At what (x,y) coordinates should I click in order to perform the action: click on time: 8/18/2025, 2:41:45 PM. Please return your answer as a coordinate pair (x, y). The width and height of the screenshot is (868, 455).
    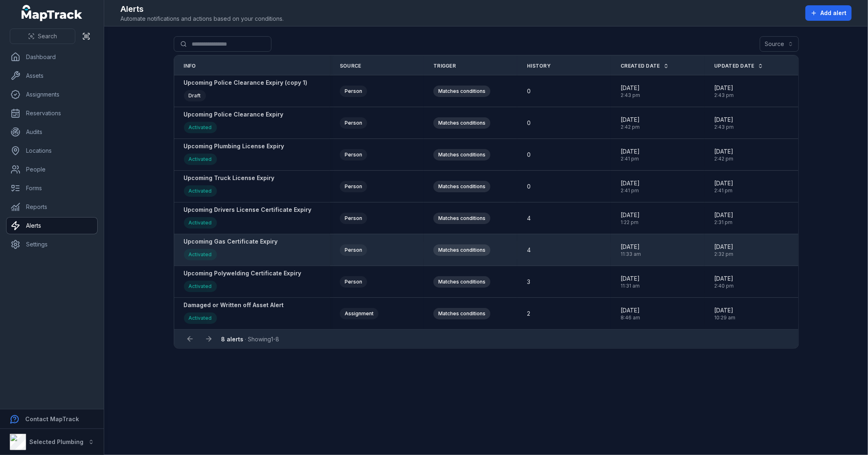
    Looking at the image, I should click on (724, 186).